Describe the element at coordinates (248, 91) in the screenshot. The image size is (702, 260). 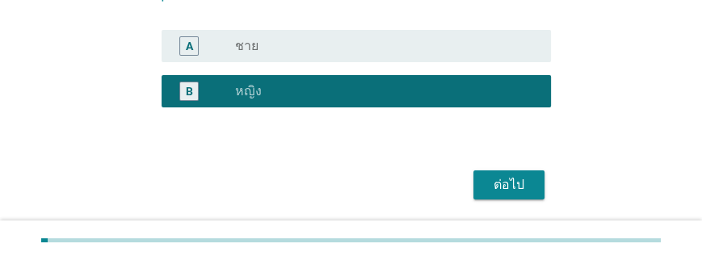
I see `label: หญิง` at that location.